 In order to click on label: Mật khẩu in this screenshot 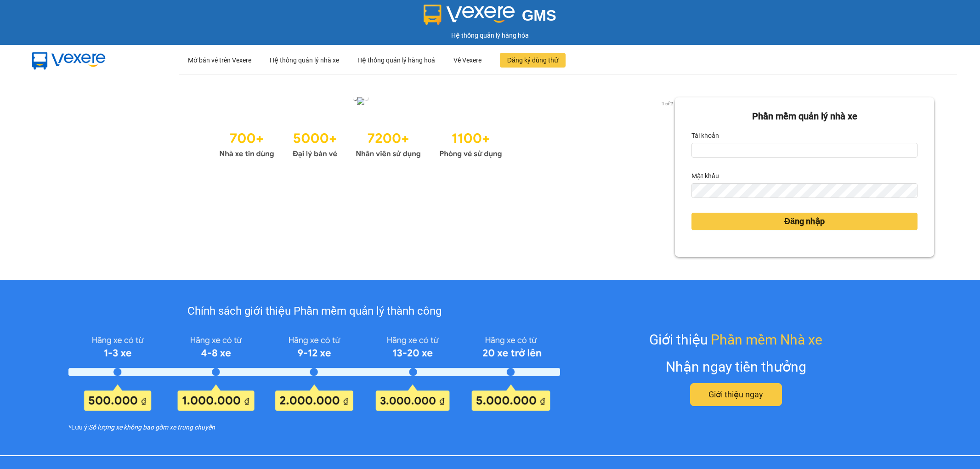, I will do `click(705, 176)`.